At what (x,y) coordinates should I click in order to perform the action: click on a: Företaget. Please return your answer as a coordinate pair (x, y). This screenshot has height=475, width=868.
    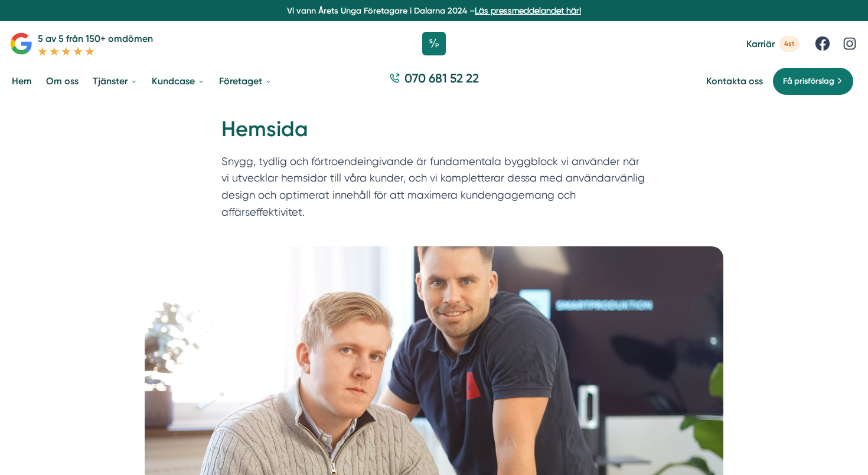
    Looking at the image, I should click on (246, 81).